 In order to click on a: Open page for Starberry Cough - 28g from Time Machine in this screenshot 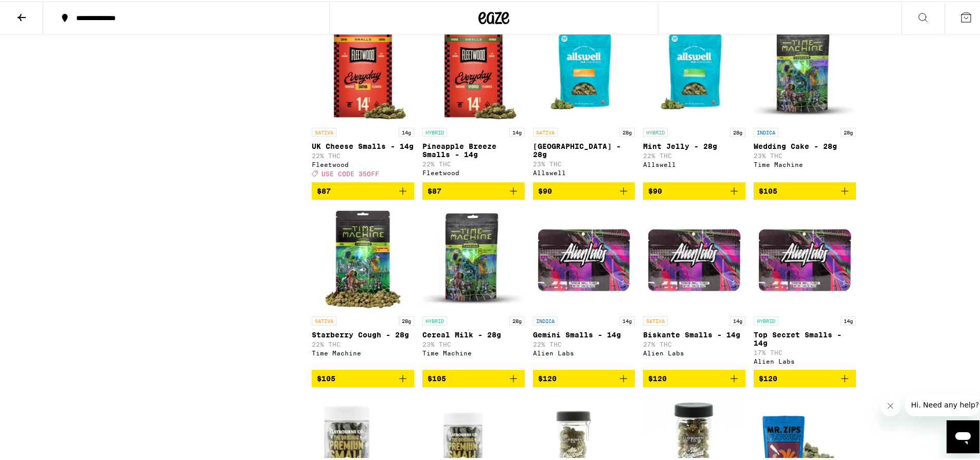, I will do `click(362, 287)`.